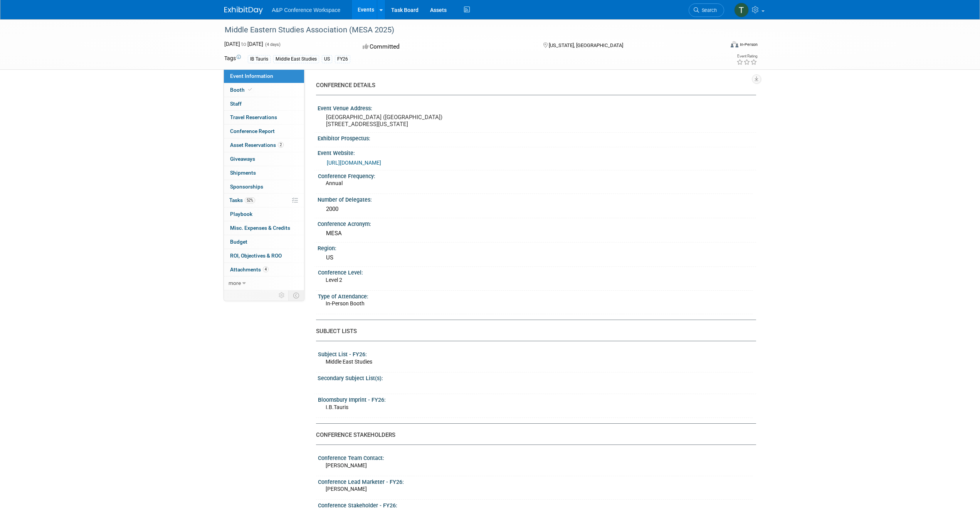 The height and width of the screenshot is (512, 980). What do you see at coordinates (256, 145) in the screenshot?
I see `span: Asset Reservations` at bounding box center [256, 145].